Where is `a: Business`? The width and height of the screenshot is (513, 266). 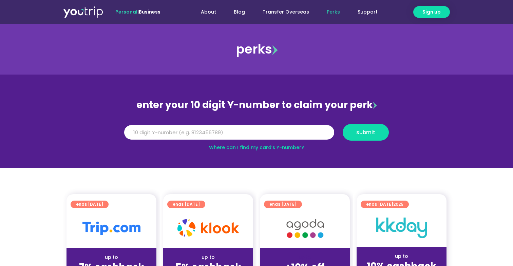 a: Business is located at coordinates (150, 12).